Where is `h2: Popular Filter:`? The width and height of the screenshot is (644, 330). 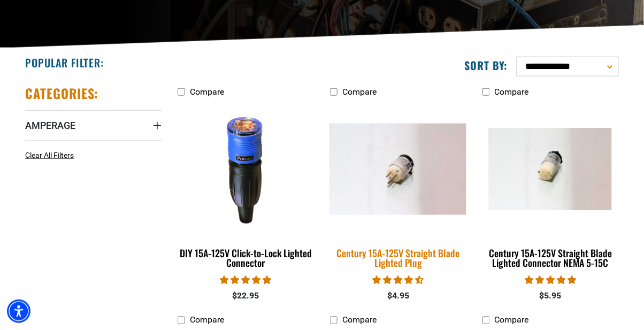 h2: Popular Filter: is located at coordinates (64, 62).